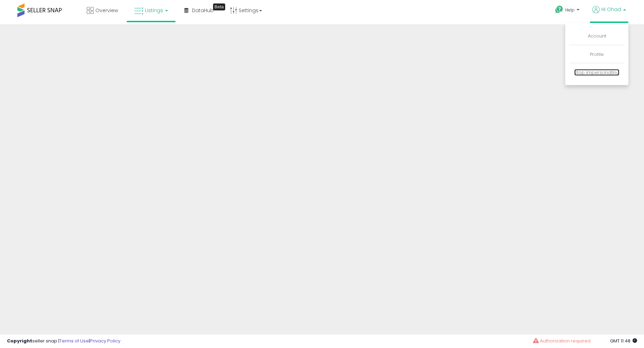 The image size is (644, 348). What do you see at coordinates (597, 36) in the screenshot?
I see `a: Account` at bounding box center [597, 36].